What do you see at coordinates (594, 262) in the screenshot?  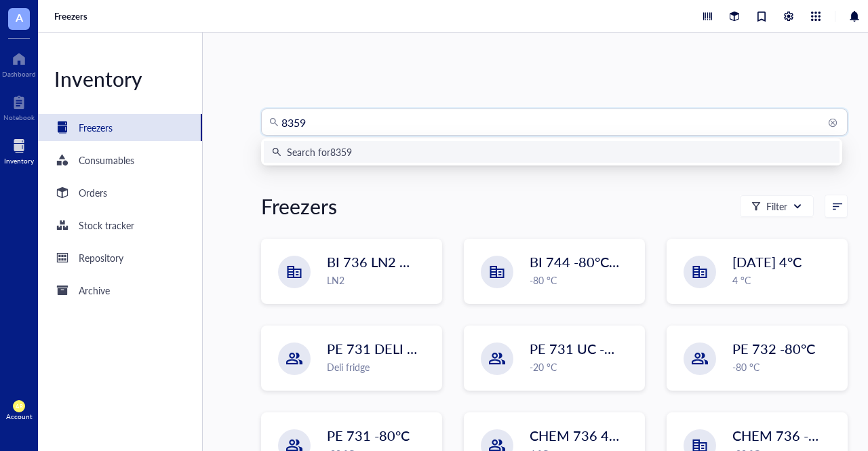 I see `span: BI 744 -80°C [in vivo]` at bounding box center [594, 262].